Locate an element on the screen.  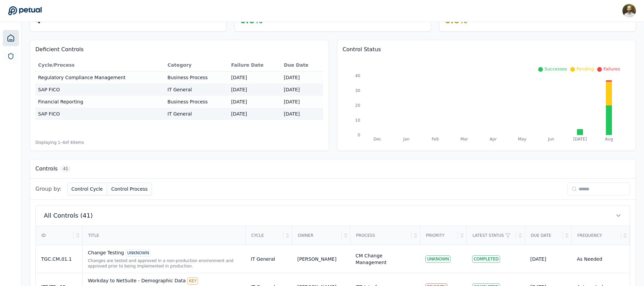
div: Title is located at coordinates (164, 235).